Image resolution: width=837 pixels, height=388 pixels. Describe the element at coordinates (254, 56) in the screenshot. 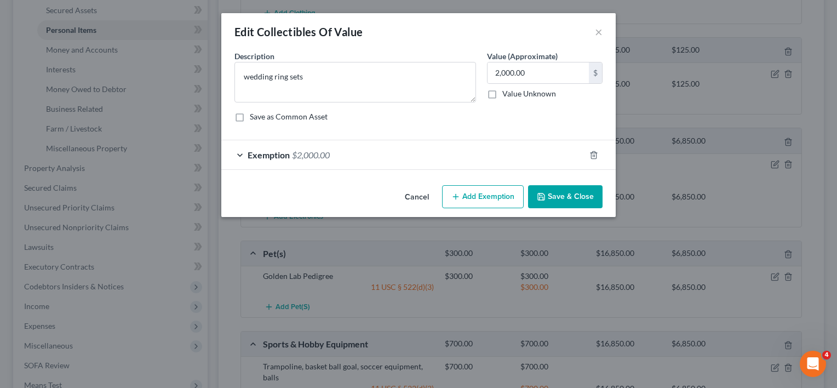

I see `span: Description` at that location.